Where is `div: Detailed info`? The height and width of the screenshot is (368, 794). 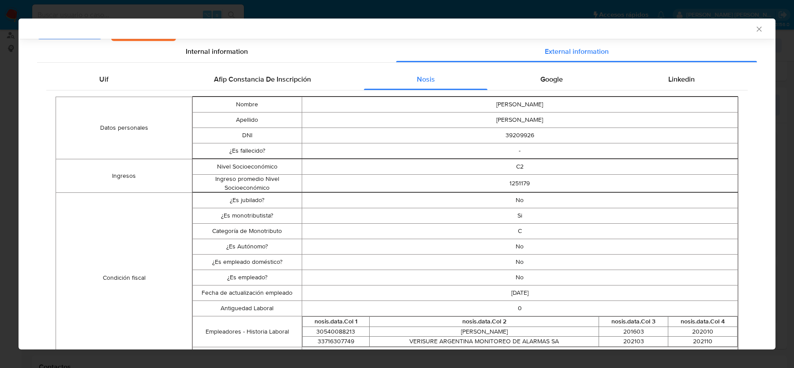
div: Detailed info is located at coordinates (397, 52).